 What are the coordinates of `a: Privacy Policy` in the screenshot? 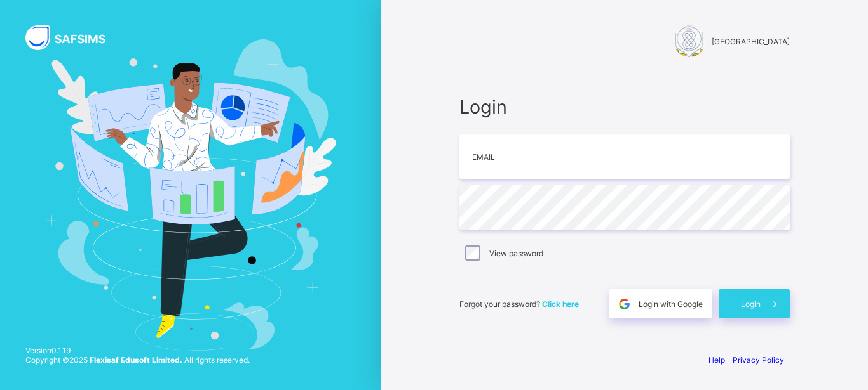 It's located at (758, 360).